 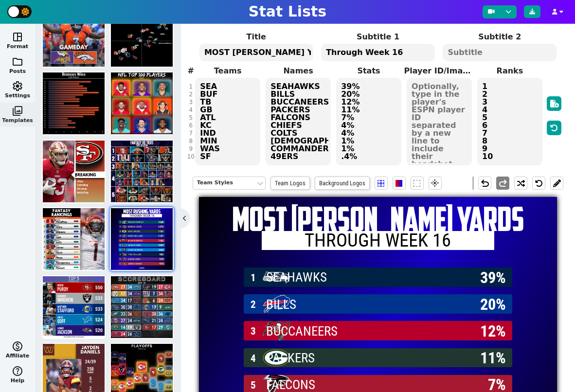 I want to click on label: Player ID/Image URL, so click(x=439, y=71).